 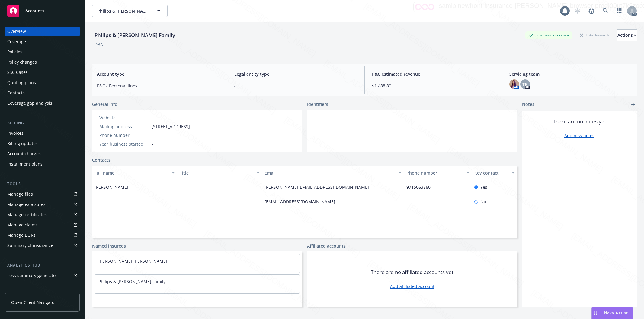 What do you see at coordinates (627, 36) in the screenshot?
I see `div: Actions` at bounding box center [627, 36].